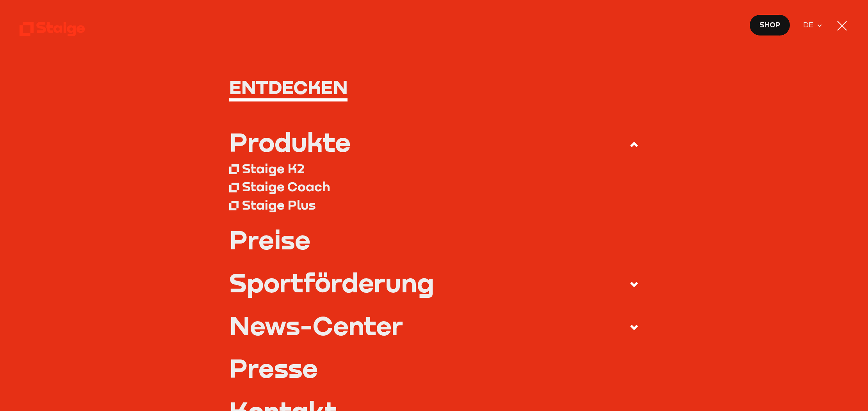  I want to click on a: Staige K2, so click(434, 169).